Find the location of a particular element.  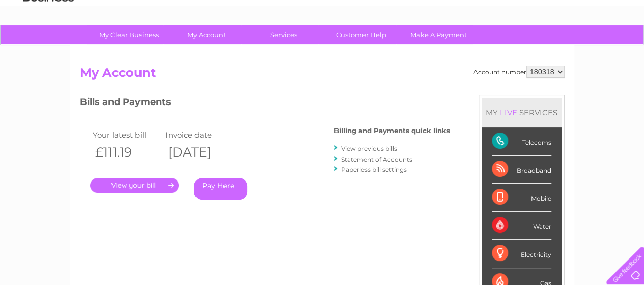

h2: My Account is located at coordinates (322, 76).